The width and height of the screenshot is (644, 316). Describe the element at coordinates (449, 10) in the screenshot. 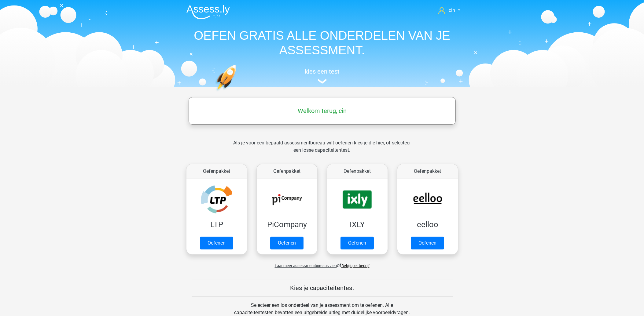

I see `a: cin` at that location.